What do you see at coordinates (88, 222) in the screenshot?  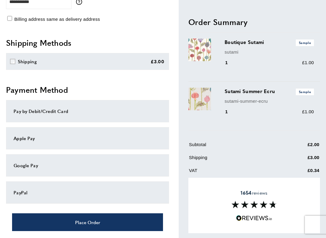 I see `button: Place Order` at bounding box center [88, 222].